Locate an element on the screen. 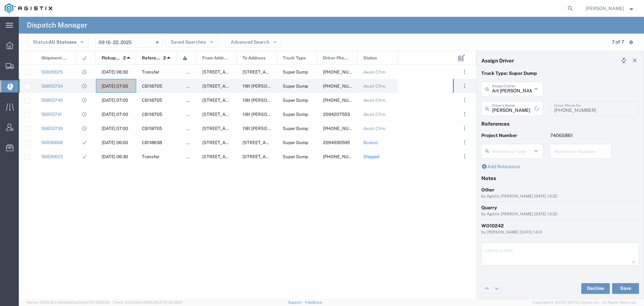 Image resolution: width=644 pixels, height=306 pixels. a: 56839668 is located at coordinates (52, 142).